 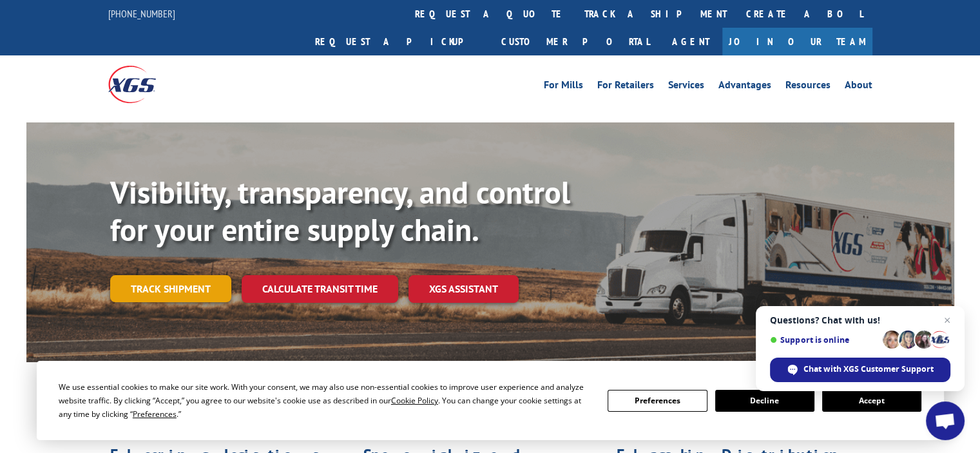 I want to click on b: Visibility, transparency, and control for your entire supply chain., so click(x=341, y=211).